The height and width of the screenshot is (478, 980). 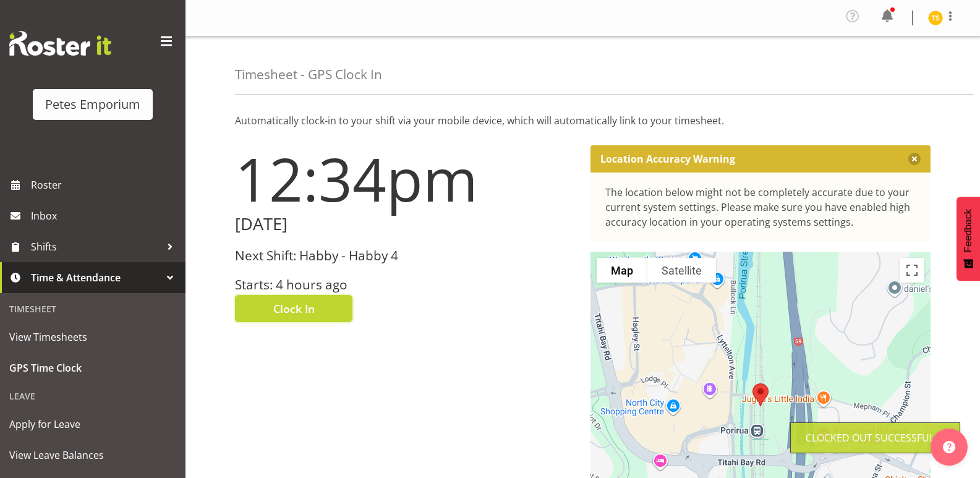 I want to click on span: Apply for Leave, so click(x=93, y=424).